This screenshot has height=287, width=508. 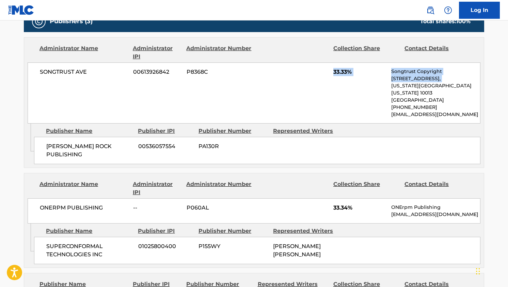 What do you see at coordinates (233, 146) in the screenshot?
I see `span: PA130R` at bounding box center [233, 146].